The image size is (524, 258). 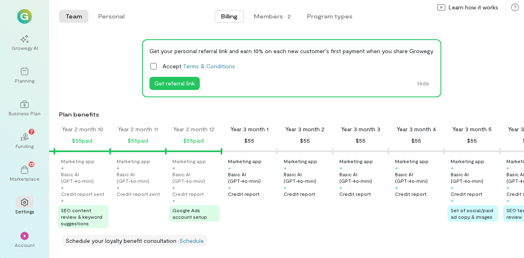 I want to click on div: Growegy AI, so click(x=25, y=48).